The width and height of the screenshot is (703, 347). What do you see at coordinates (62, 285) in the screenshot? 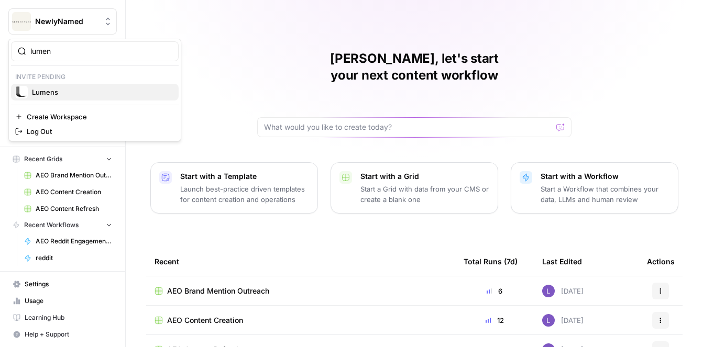
I see `a: Settings` at bounding box center [62, 285].